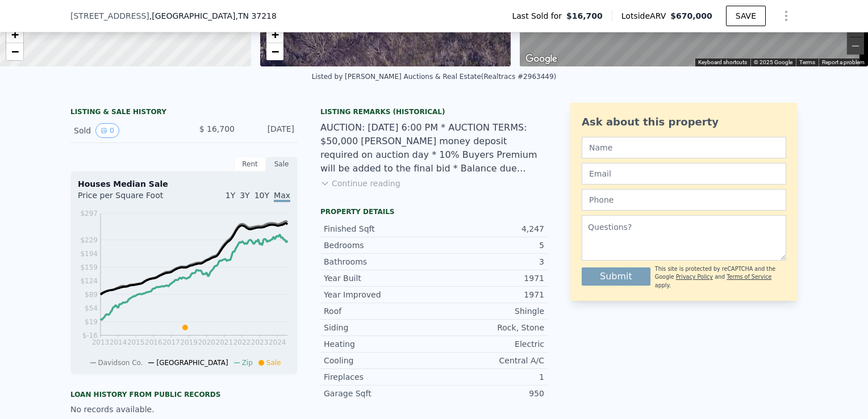 This screenshot has height=419, width=868. Describe the element at coordinates (118, 342) in the screenshot. I see `tspan: 2014` at that location.